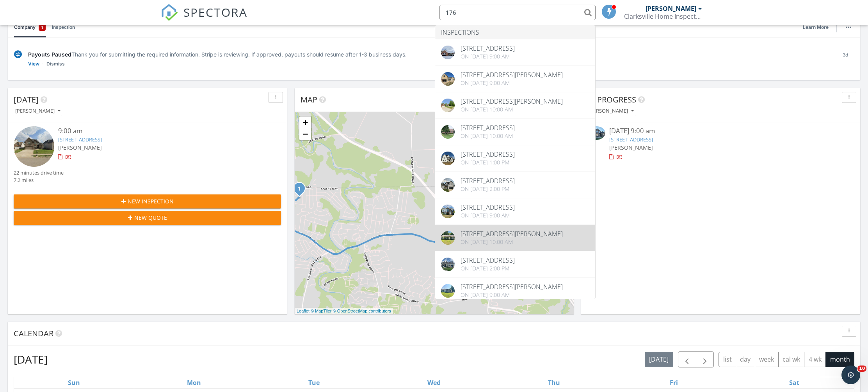 The height and width of the screenshot is (392, 868). What do you see at coordinates (42, 27) in the screenshot?
I see `span: 1` at bounding box center [42, 27].